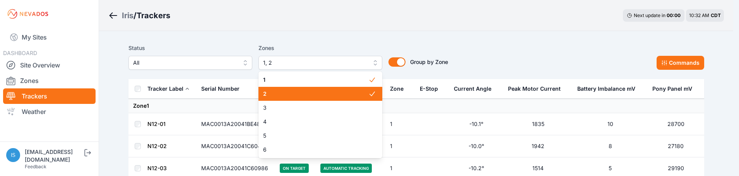 The width and height of the screenshot is (739, 176). Describe the element at coordinates (316, 135) in the screenshot. I see `span: 5` at that location.